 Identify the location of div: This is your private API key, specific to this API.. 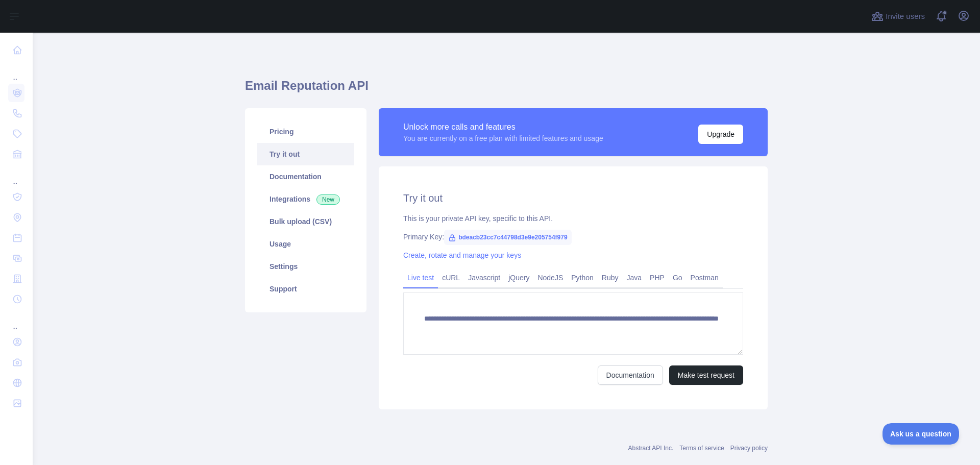
(573, 219).